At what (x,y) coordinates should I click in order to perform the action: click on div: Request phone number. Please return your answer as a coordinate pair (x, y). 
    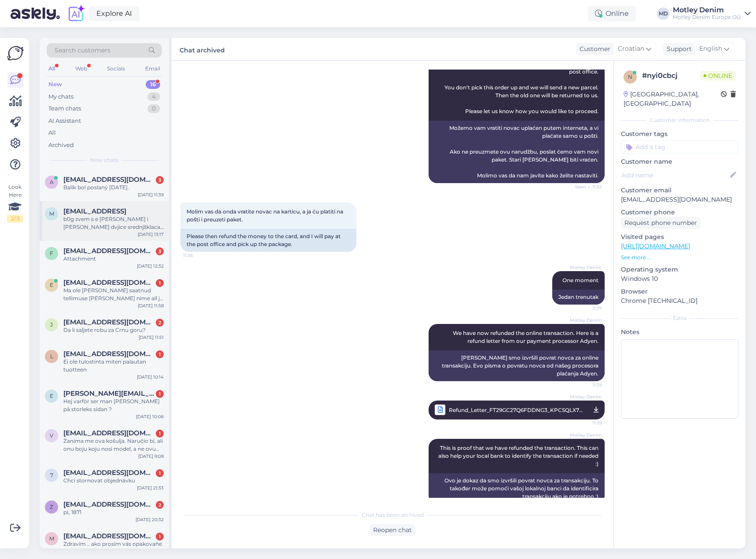
    Looking at the image, I should click on (660, 223).